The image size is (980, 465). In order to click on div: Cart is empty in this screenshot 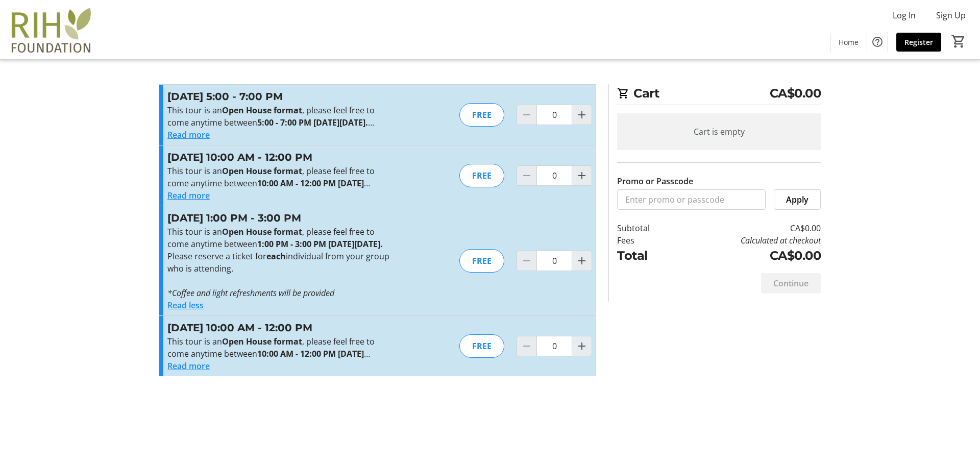, I will do `click(719, 132)`.